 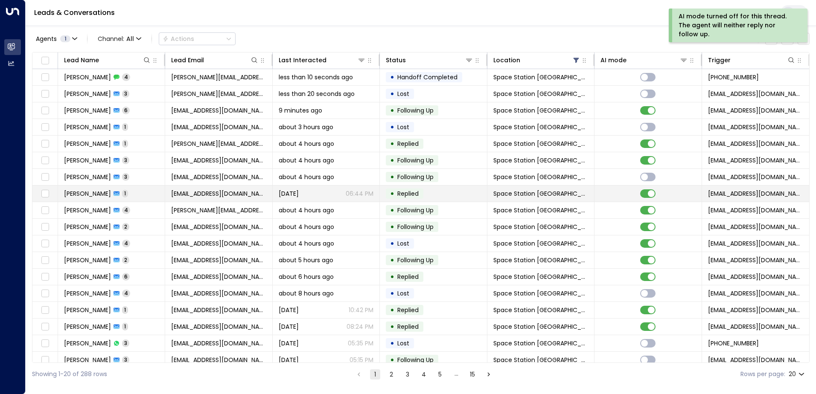 What do you see at coordinates (218, 310) in the screenshot?
I see `span: minnie_mouse@talktalk.net` at bounding box center [218, 310].